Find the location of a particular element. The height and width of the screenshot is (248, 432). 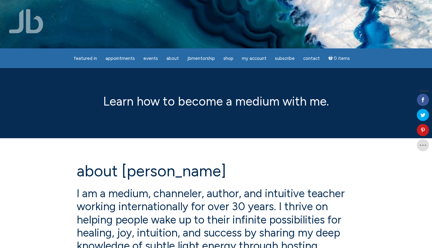

span: Events is located at coordinates (151, 58).